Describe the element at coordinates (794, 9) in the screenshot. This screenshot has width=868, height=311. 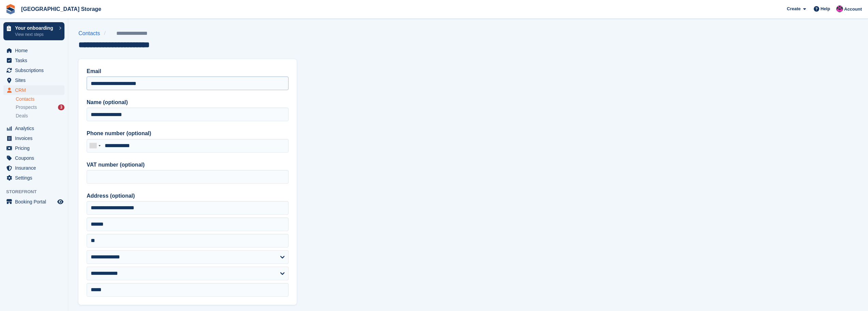
I see `span: Create` at that location.